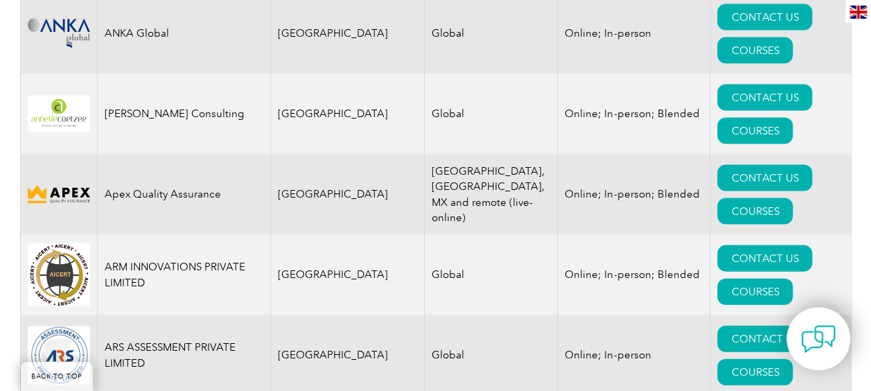 The height and width of the screenshot is (391, 871). Describe the element at coordinates (184, 275) in the screenshot. I see `td: ARM INNOVATIONS PRIVATE LIMITED` at that location.